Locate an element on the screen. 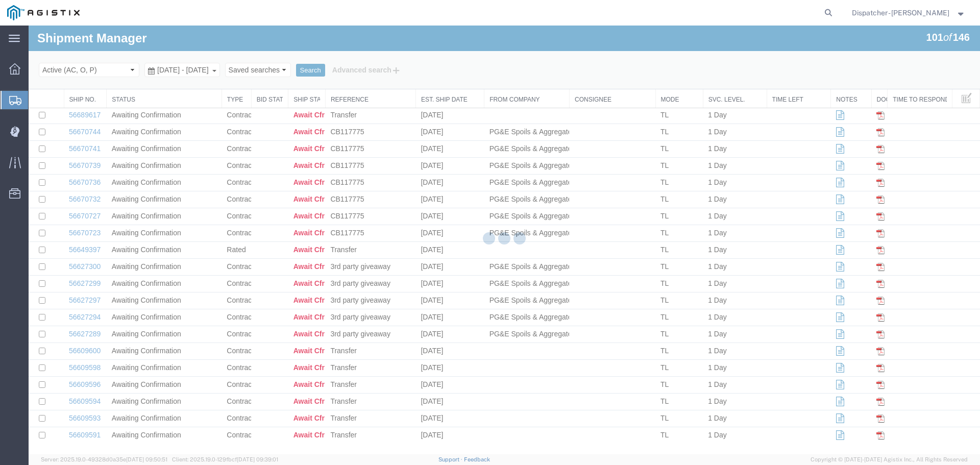  a: Feedback is located at coordinates (477, 459).